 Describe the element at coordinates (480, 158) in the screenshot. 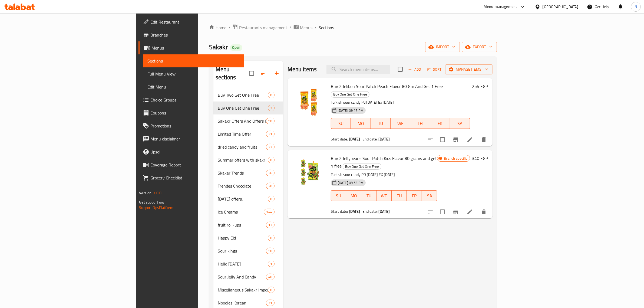

I see `h6: 340 EGP` at that location.